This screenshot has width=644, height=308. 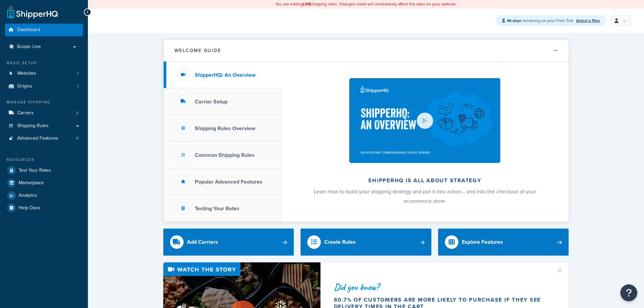 What do you see at coordinates (44, 126) in the screenshot?
I see `li: Shipping Rules` at bounding box center [44, 126].